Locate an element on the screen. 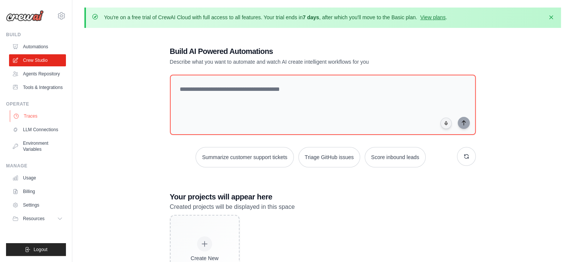  span: Resources is located at coordinates (34, 218).